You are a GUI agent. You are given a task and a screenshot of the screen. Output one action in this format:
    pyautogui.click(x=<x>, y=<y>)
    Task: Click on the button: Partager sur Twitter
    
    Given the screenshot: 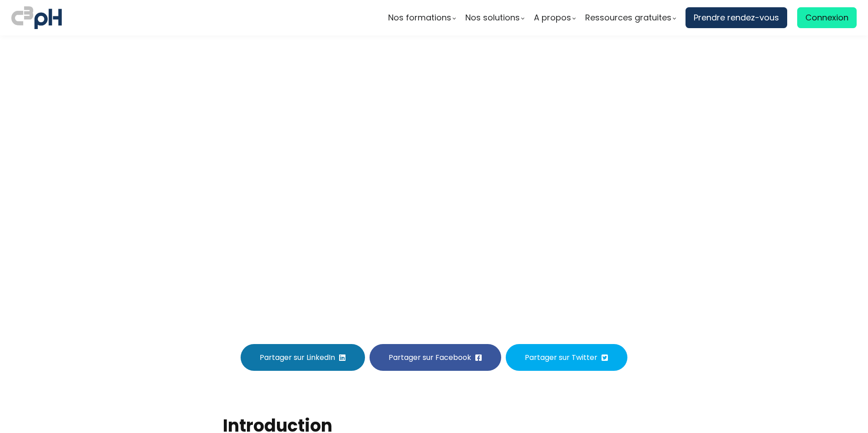 What is the action you would take?
    pyautogui.click(x=566, y=357)
    